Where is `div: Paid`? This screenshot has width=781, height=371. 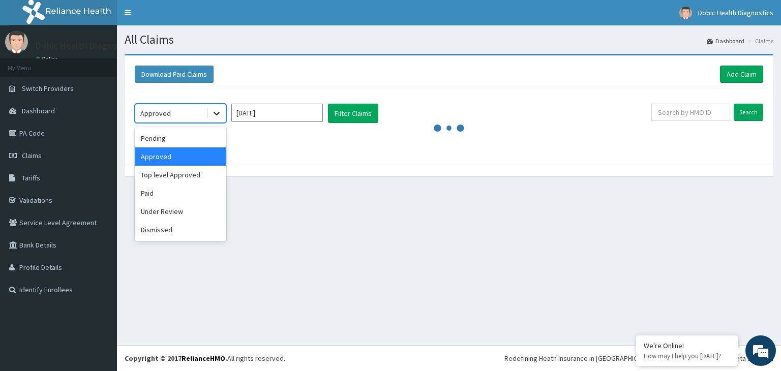 div: Paid is located at coordinates (181, 193).